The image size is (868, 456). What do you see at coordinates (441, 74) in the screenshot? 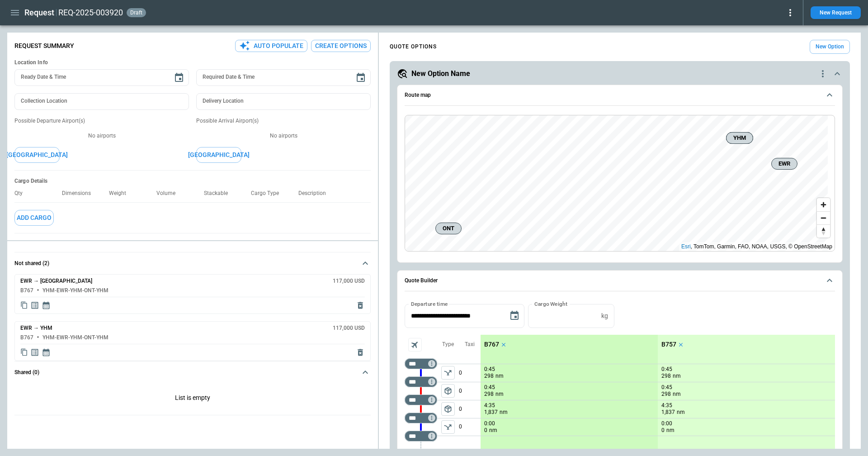
I see `h5: New Option Name` at bounding box center [441, 74].